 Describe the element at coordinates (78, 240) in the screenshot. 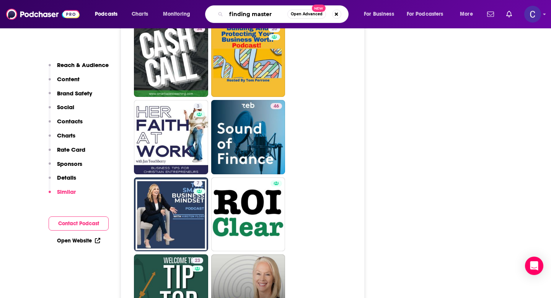

I see `a: Open Website` at that location.